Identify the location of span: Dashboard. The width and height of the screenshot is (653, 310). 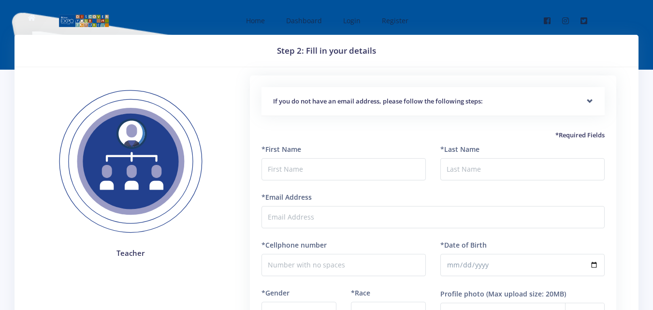
(304, 20).